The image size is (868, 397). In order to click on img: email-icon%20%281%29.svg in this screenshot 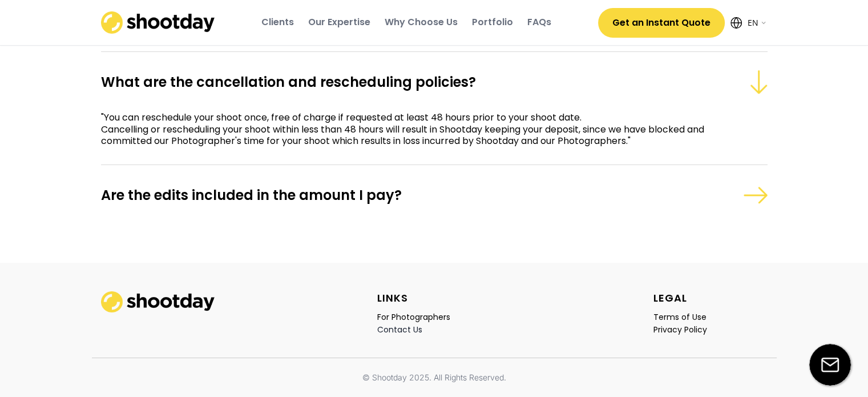, I will do `click(830, 364)`.